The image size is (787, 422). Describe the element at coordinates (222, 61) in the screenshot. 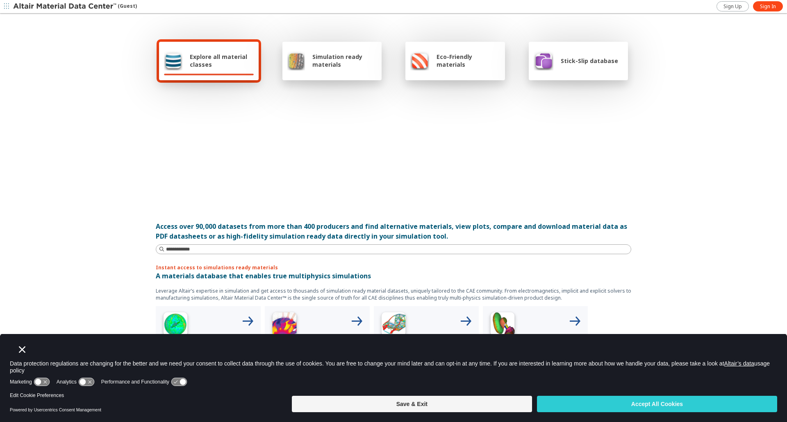

I see `span: Explore all material classes` at that location.